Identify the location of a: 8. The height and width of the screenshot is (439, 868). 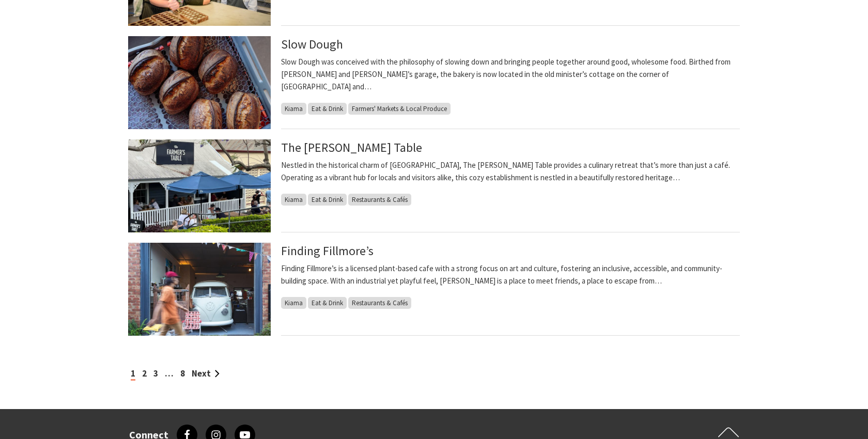
(182, 373).